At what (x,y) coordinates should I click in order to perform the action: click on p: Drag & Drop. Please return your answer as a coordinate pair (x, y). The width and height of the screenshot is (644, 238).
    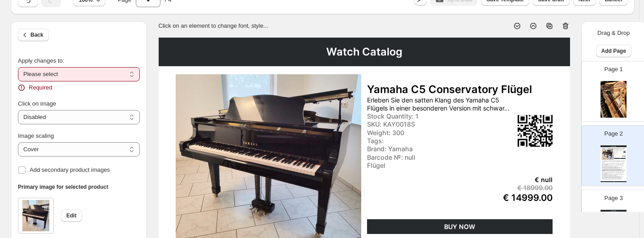
    Looking at the image, I should click on (613, 33).